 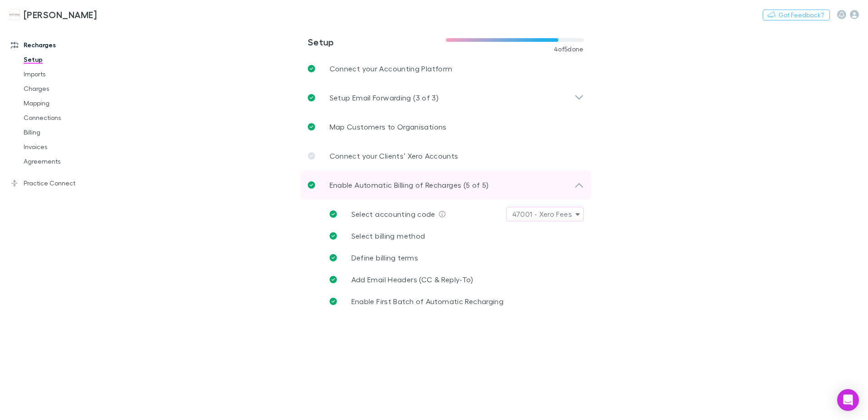 I want to click on p: Enable Automatic Billing of Recharges (5 of 5), so click(x=409, y=185).